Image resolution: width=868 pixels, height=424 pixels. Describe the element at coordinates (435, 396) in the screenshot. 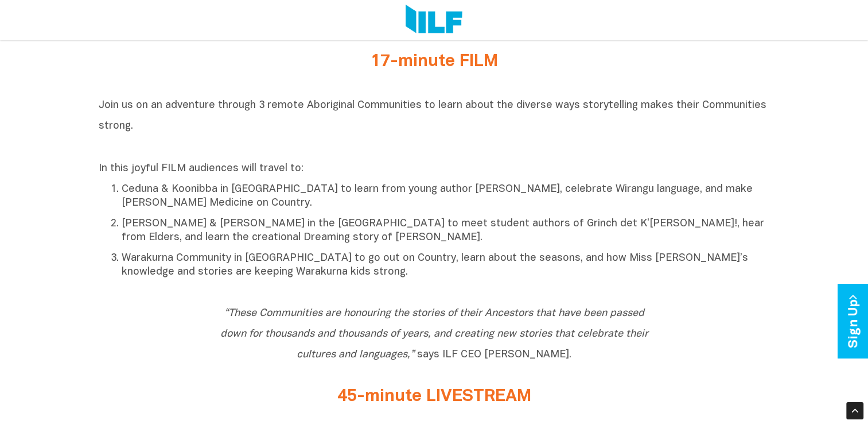

I see `h2: 45-minute LIVESTREAM` at that location.